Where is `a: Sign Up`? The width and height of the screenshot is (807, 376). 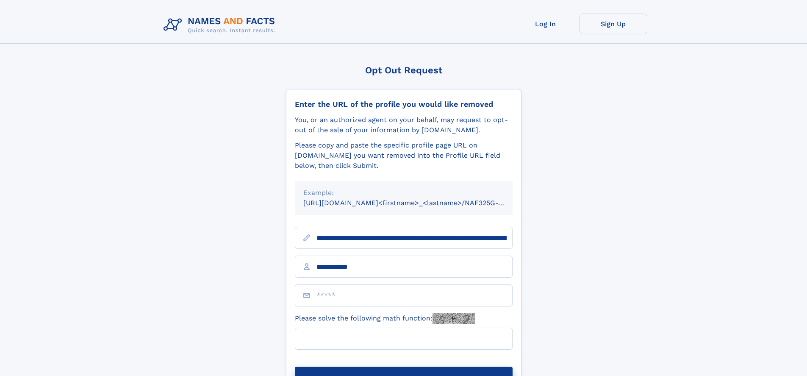 a: Sign Up is located at coordinates (613, 24).